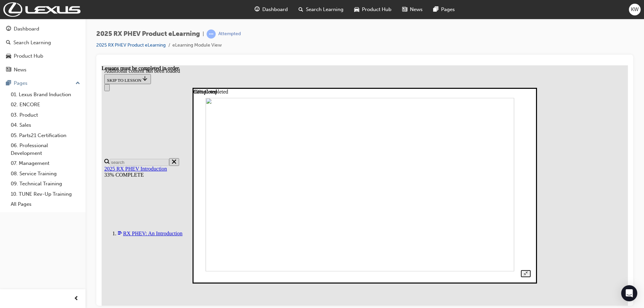 The height and width of the screenshot is (308, 644). Describe the element at coordinates (45, 105) in the screenshot. I see `a: 02. ENCORE` at that location.